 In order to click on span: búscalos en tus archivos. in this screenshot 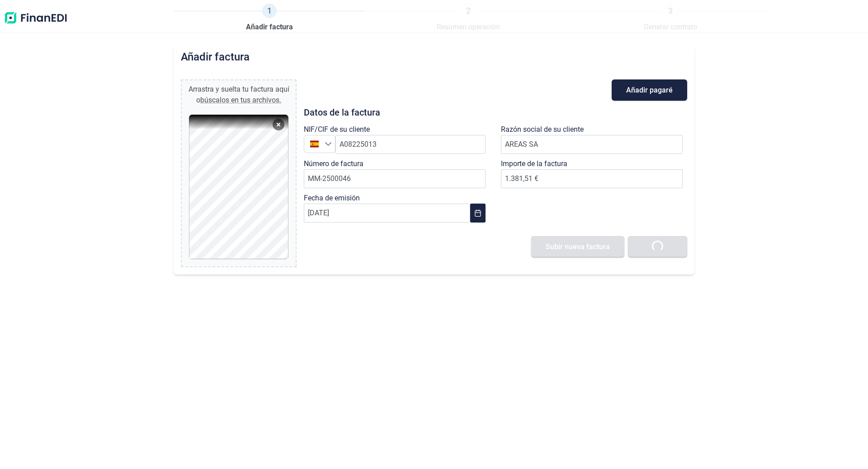, I will do `click(240, 100)`.